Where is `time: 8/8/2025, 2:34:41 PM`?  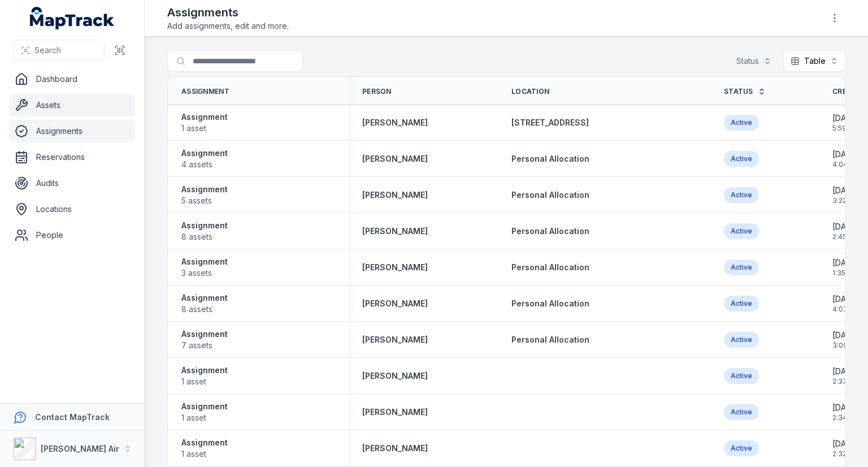 time: 8/8/2025, 2:34:41 PM is located at coordinates (846, 412).